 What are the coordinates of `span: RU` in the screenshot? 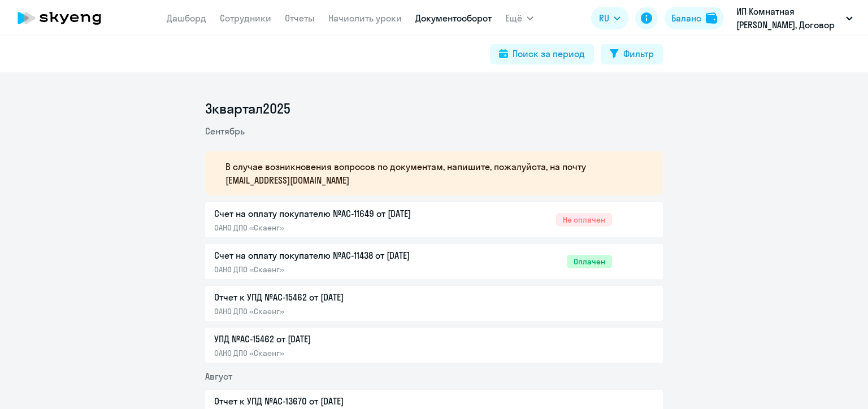 It's located at (604, 18).